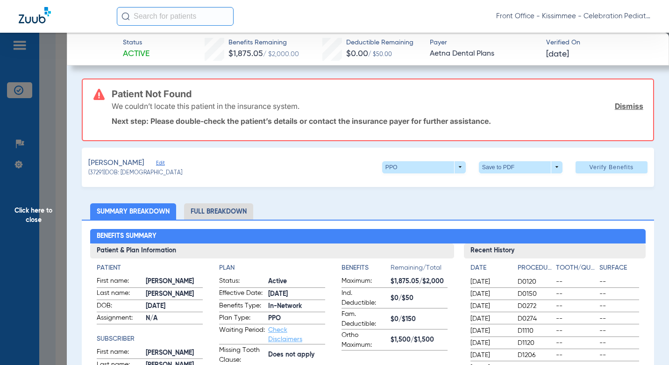 This screenshot has width=669, height=365. What do you see at coordinates (242, 307) in the screenshot?
I see `span: Benefits Type:` at bounding box center [242, 307].